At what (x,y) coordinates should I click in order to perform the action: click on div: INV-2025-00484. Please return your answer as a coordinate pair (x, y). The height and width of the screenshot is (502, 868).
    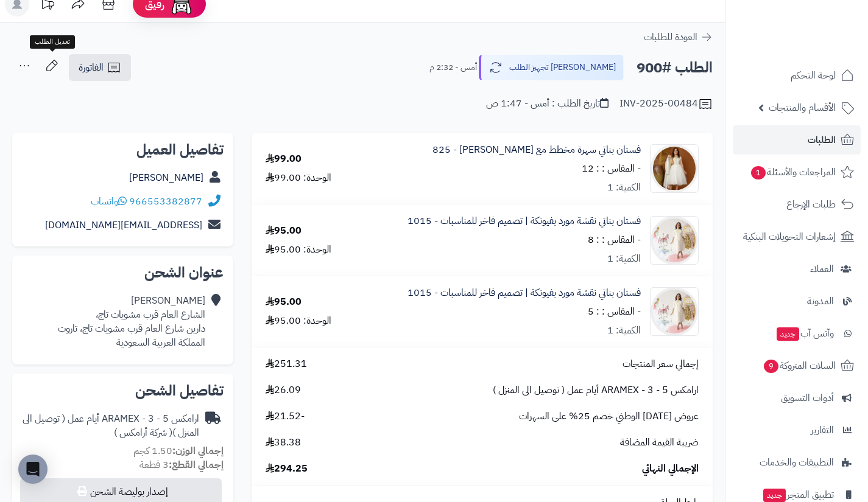
    Looking at the image, I should click on (666, 104).